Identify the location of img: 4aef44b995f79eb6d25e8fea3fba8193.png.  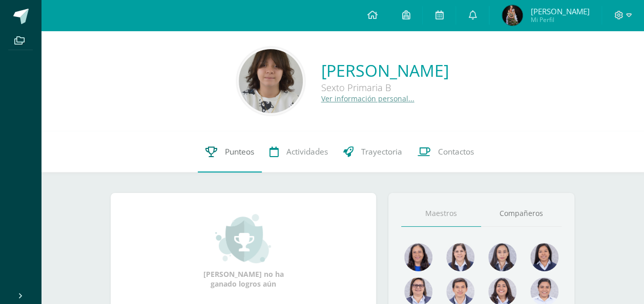
(418, 257).